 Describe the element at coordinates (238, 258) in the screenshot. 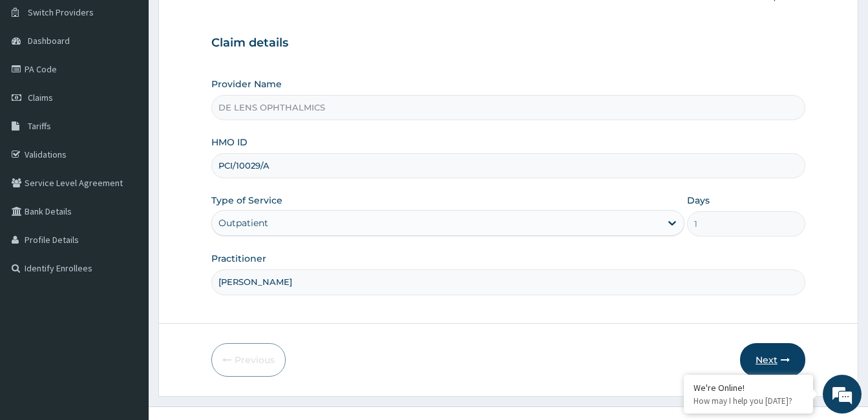

I see `label: Practitioner` at that location.